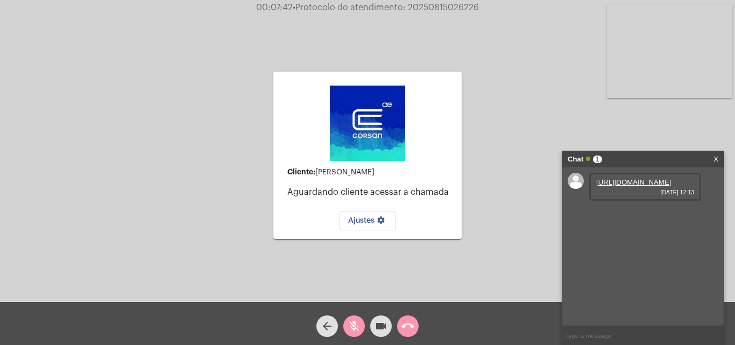  Describe the element at coordinates (327, 326) in the screenshot. I see `mat-icon: arrow_back` at that location.